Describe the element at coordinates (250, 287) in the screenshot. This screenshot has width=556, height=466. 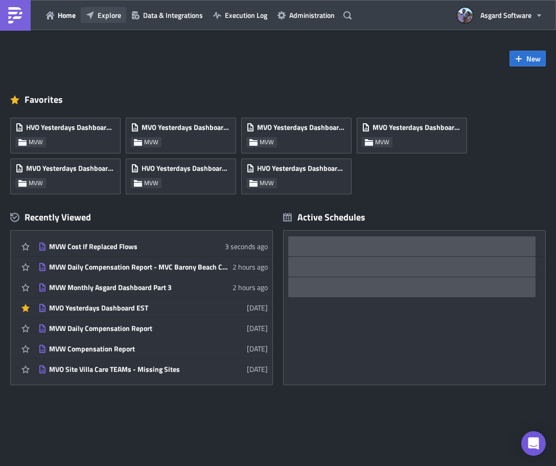
I see `time: 2025-09-24T19:56:17Z` at that location.